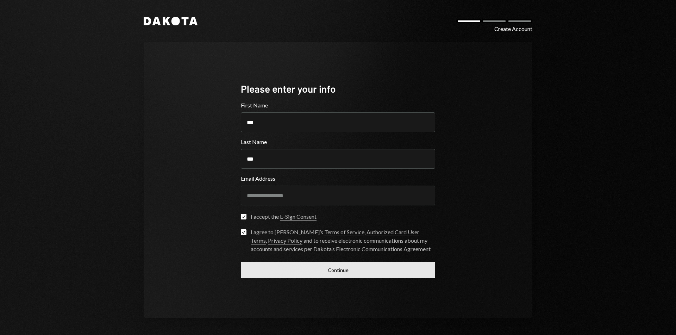  Describe the element at coordinates (338, 105) in the screenshot. I see `label: First Name` at that location.